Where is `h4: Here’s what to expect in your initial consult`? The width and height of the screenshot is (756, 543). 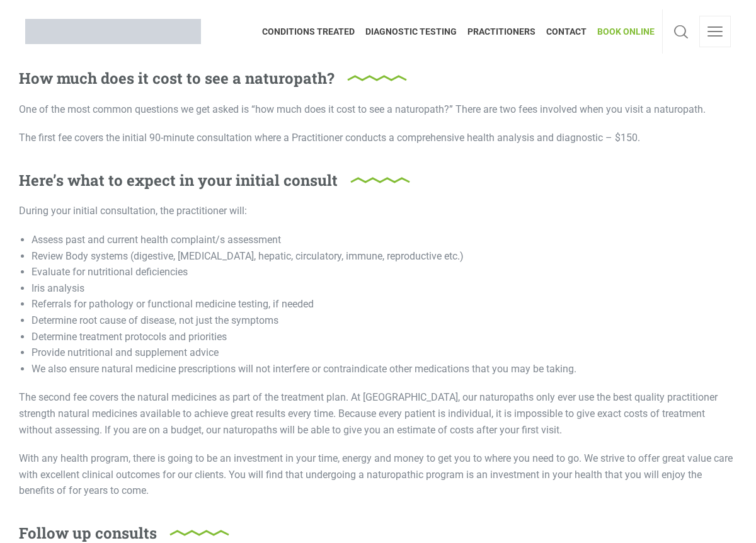
h4: Here’s what to expect in your initial consult is located at coordinates (215, 180).